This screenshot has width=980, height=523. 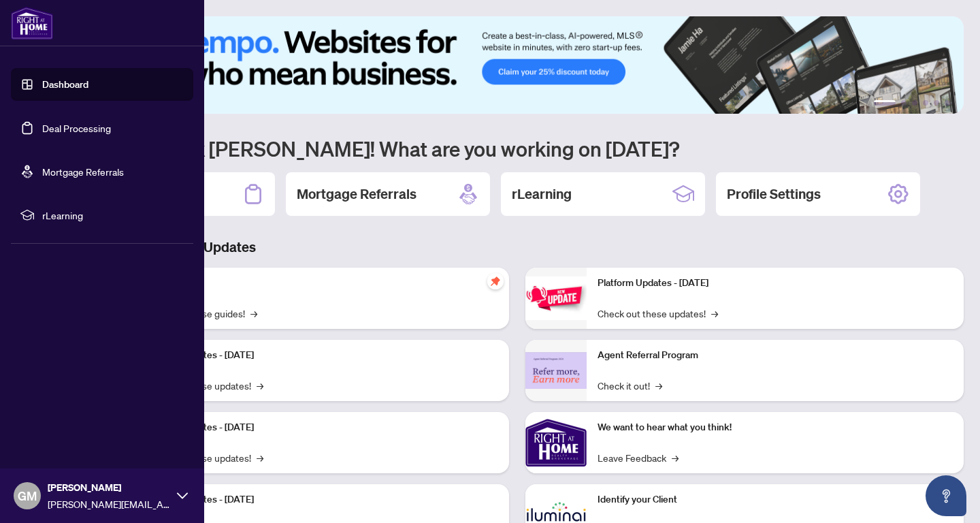 What do you see at coordinates (947, 102) in the screenshot?
I see `button: 6` at bounding box center [947, 102].